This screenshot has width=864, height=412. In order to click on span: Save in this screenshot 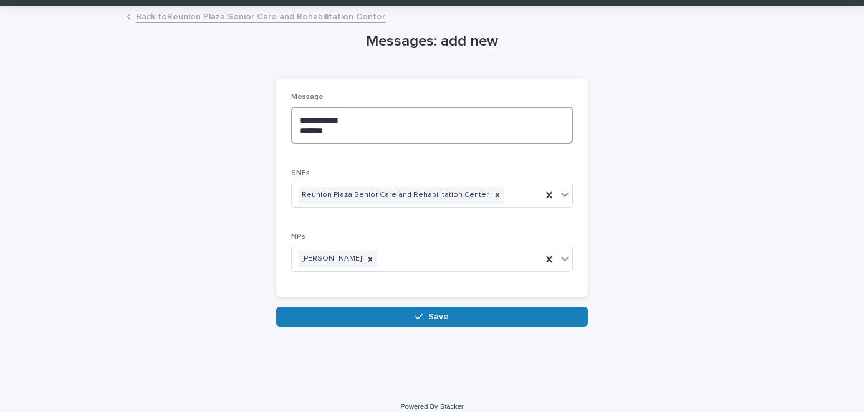, I will do `click(438, 317)`.